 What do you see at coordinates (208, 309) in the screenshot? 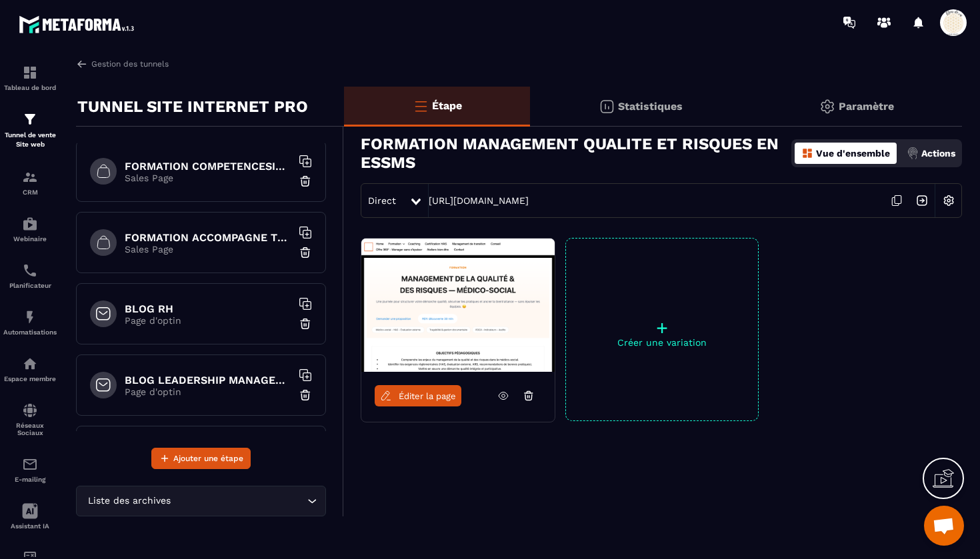
I see `h6: BLOG RH` at bounding box center [208, 309].